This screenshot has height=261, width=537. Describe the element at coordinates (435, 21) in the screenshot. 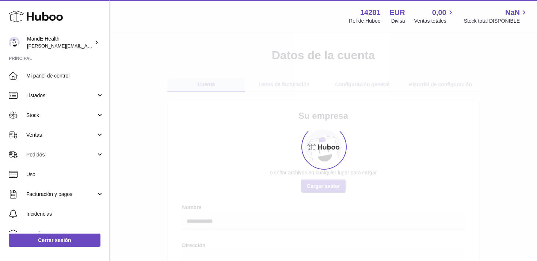

I see `span: Ventas totales` at that location.